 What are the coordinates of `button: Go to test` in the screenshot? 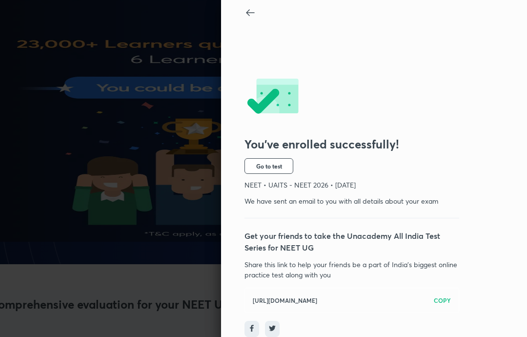 It's located at (269, 166).